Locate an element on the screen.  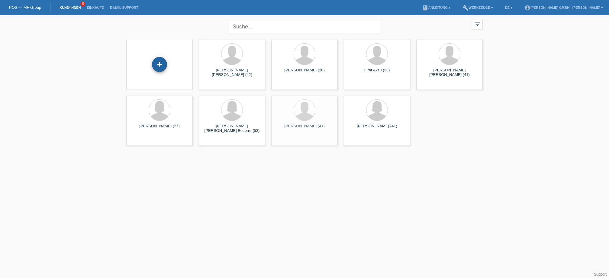
a: Einkäufe is located at coordinates (95, 8).